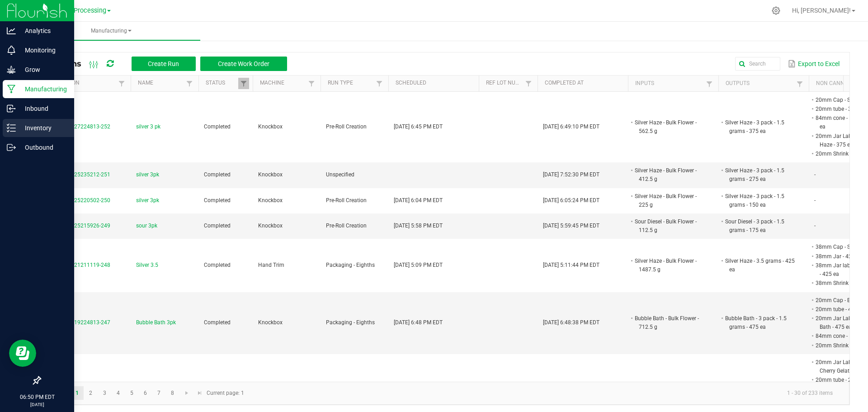 This screenshot has height=412, width=868. I want to click on a: Page 4, so click(118, 393).